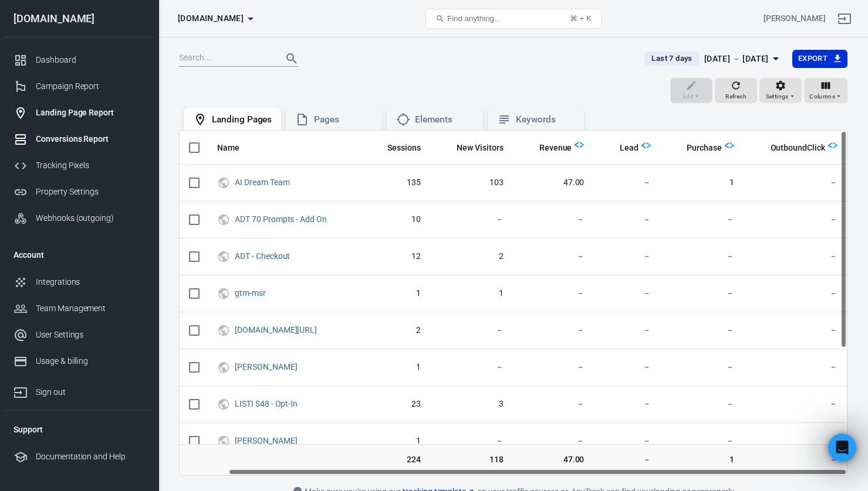 This screenshot has width=868, height=491. What do you see at coordinates (281, 220) in the screenshot?
I see `a: ADT 70 Prompts - Add On` at bounding box center [281, 220].